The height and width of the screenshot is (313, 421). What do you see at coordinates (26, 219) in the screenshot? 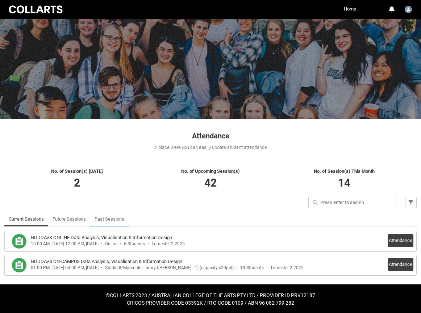
I see `a: Current Sessions` at bounding box center [26, 219].